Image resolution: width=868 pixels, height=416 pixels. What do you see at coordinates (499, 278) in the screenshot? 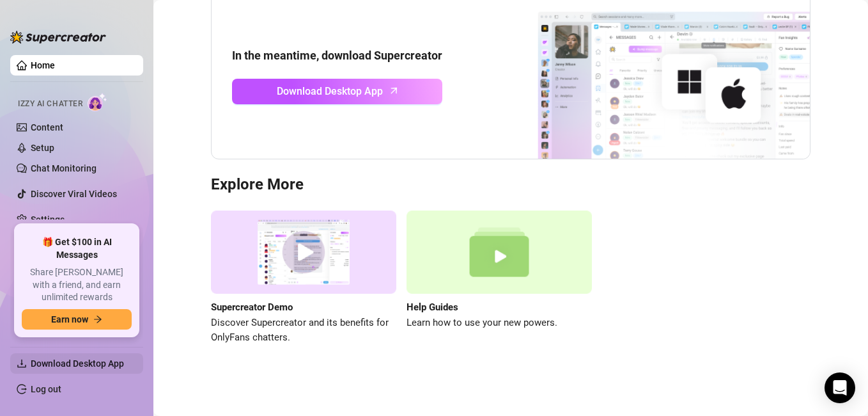
I see `a: Help GuidesLearn how to use your new powers.` at bounding box center [499, 278].